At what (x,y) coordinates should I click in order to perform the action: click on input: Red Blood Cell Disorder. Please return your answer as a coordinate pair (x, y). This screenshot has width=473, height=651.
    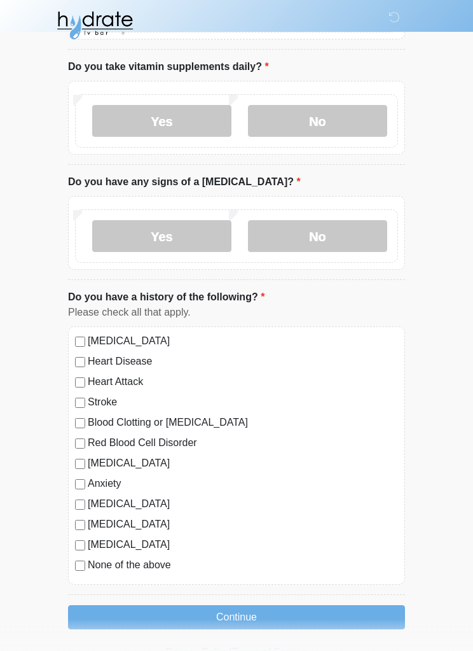
    Looking at the image, I should click on (80, 444).